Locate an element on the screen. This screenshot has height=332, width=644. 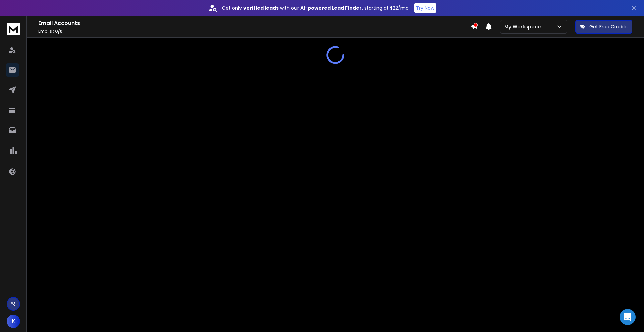
p: My Workspace is located at coordinates (524, 27).